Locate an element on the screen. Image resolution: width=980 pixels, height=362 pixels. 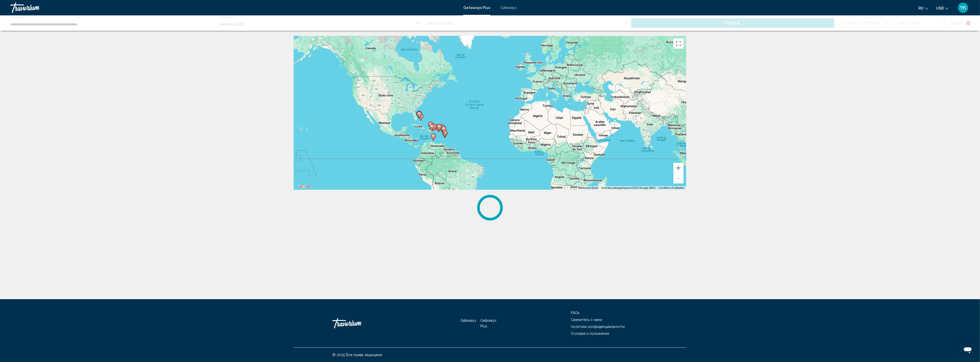
span: USD is located at coordinates (940, 8).